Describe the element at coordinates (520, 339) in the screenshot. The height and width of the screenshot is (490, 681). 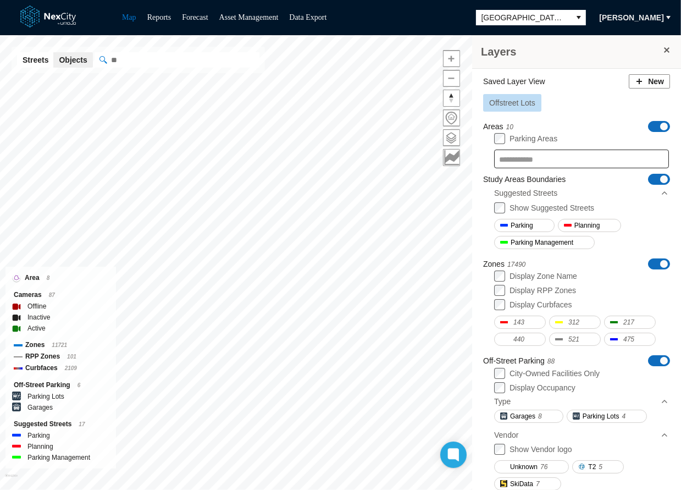
I see `button: 440` at that location.